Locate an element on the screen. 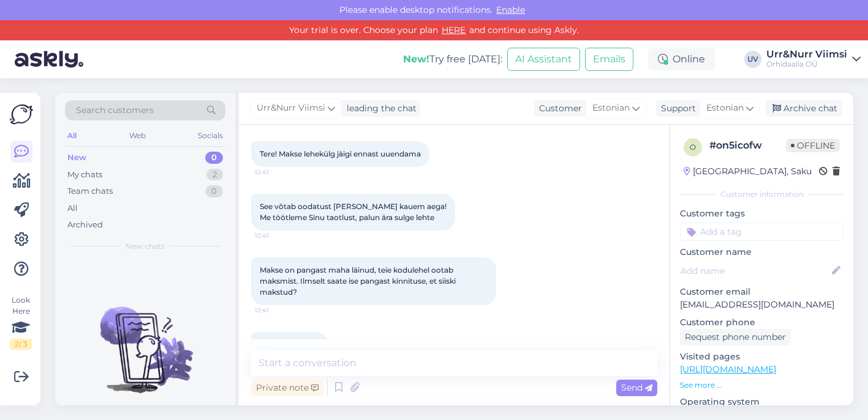 The width and height of the screenshot is (868, 420). span: Tere! Makse lehekülg jäigi ennast uuendama is located at coordinates (340, 154).